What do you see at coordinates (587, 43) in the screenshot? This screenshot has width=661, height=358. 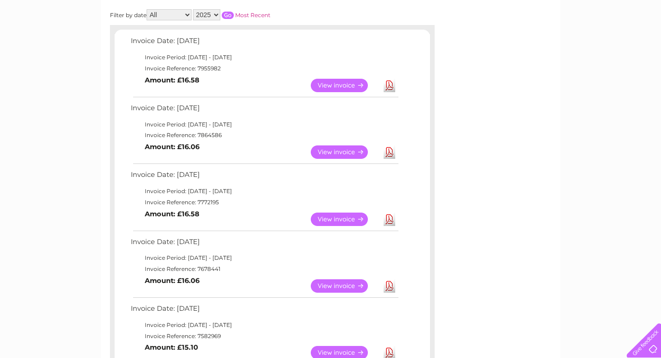 I see `a: Blog` at bounding box center [587, 43].